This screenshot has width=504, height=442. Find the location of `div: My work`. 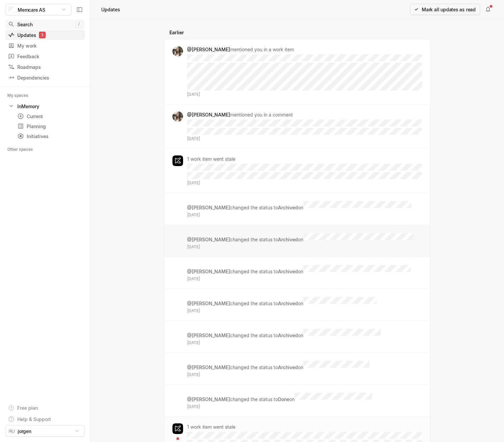

div: My work is located at coordinates (45, 46).